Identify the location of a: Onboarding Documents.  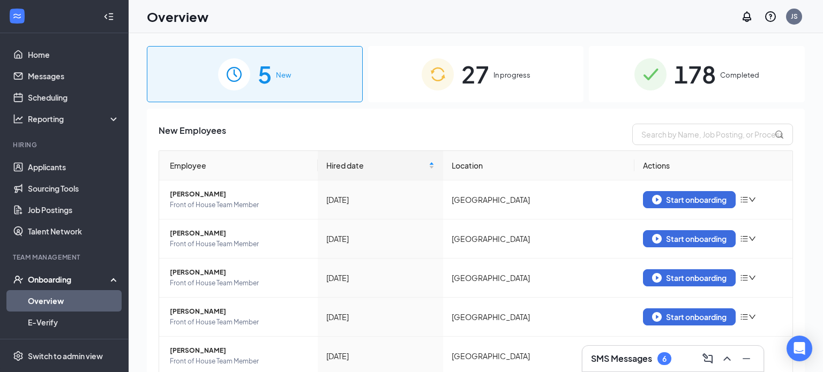
(73, 344).